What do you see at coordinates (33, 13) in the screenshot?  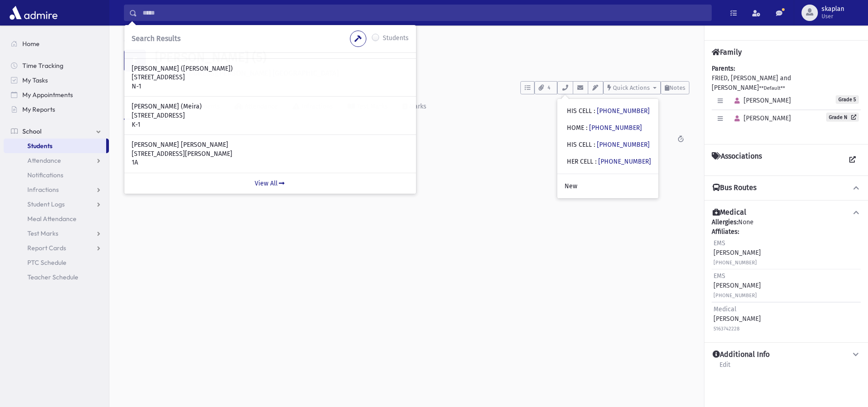 I see `img: AdmirePro` at bounding box center [33, 13].